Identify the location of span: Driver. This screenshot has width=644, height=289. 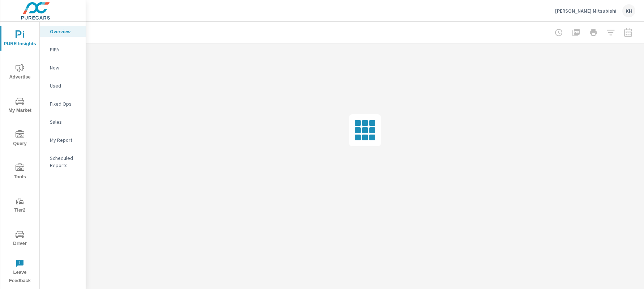
(20, 239).